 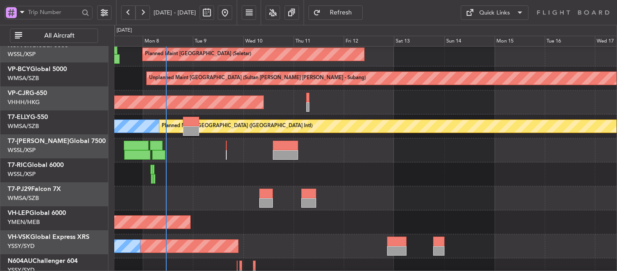 I want to click on div: Wed 10, so click(x=268, y=41).